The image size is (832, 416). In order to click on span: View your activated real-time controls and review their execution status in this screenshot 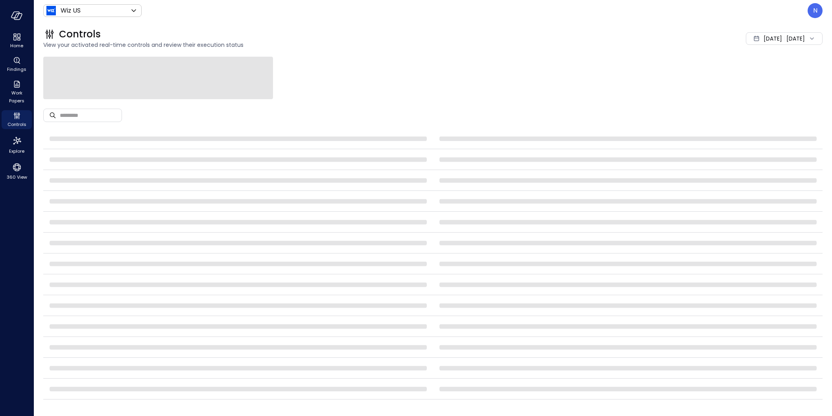, I will do `click(324, 45)`.